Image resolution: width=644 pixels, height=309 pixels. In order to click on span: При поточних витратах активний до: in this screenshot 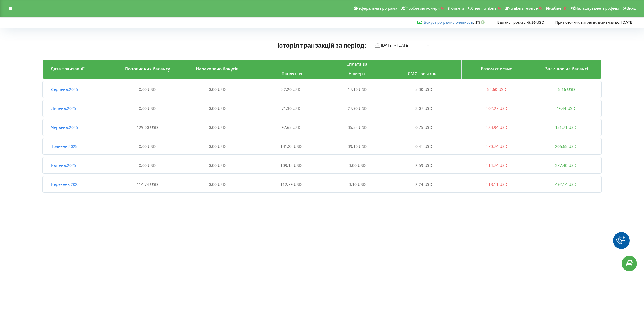, I will do `click(588, 22)`.